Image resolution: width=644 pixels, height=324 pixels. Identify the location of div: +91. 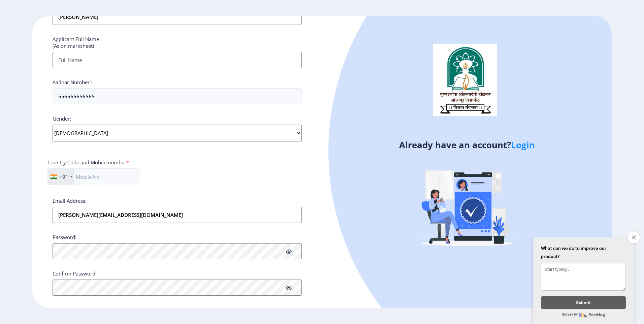
(63, 177).